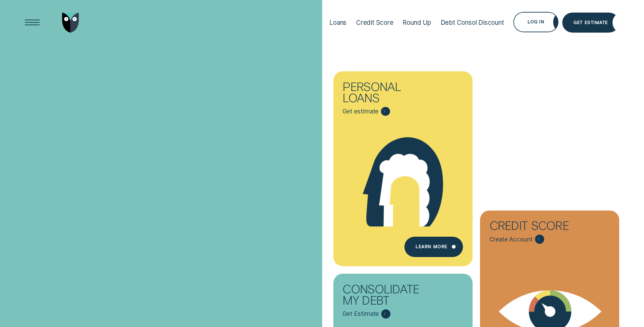  What do you see at coordinates (536, 22) in the screenshot?
I see `button: Log in` at bounding box center [536, 22].